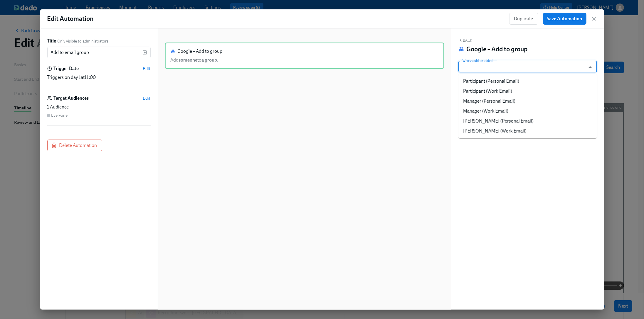  What do you see at coordinates (99, 76) in the screenshot?
I see `div: Trigger DateEditTriggers on day 1at11:00` at bounding box center [99, 76].